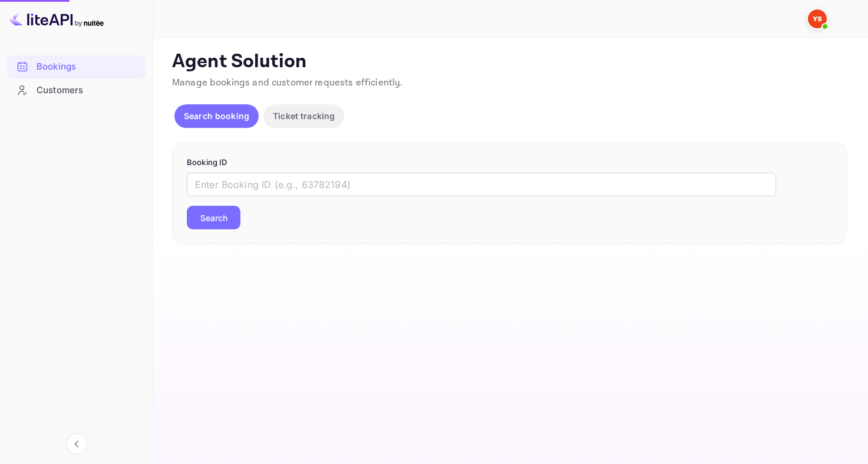 The height and width of the screenshot is (464, 868). I want to click on p: Agent Solution, so click(509, 62).